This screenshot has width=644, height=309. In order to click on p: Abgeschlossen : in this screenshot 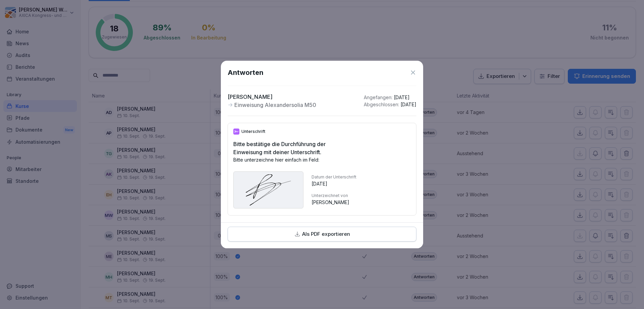, I will do `click(390, 104)`.